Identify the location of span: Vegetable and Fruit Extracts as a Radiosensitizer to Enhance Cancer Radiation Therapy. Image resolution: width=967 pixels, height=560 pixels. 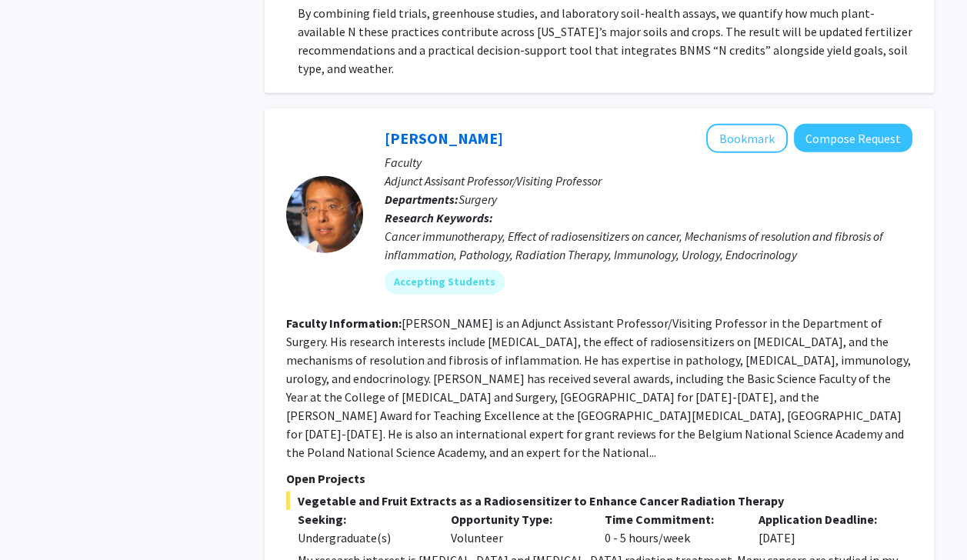
(599, 501).